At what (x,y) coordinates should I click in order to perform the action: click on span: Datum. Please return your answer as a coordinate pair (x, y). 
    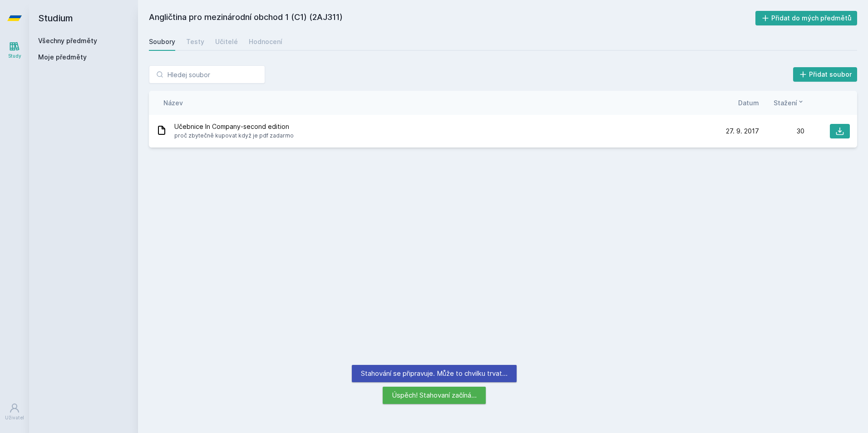
    Looking at the image, I should click on (748, 102).